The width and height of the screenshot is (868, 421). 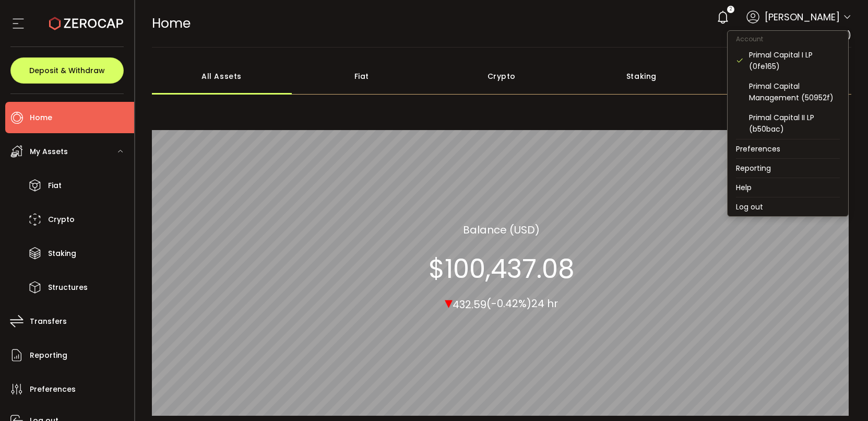 What do you see at coordinates (501, 76) in the screenshot?
I see `div: Crypto` at bounding box center [501, 76].